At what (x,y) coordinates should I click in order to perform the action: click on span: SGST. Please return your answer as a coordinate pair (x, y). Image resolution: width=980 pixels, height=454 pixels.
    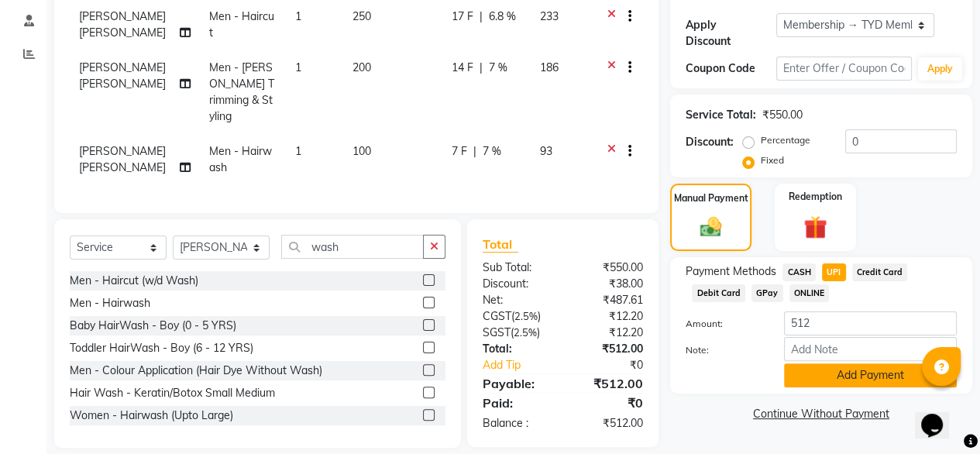
    Looking at the image, I should click on (497, 332).